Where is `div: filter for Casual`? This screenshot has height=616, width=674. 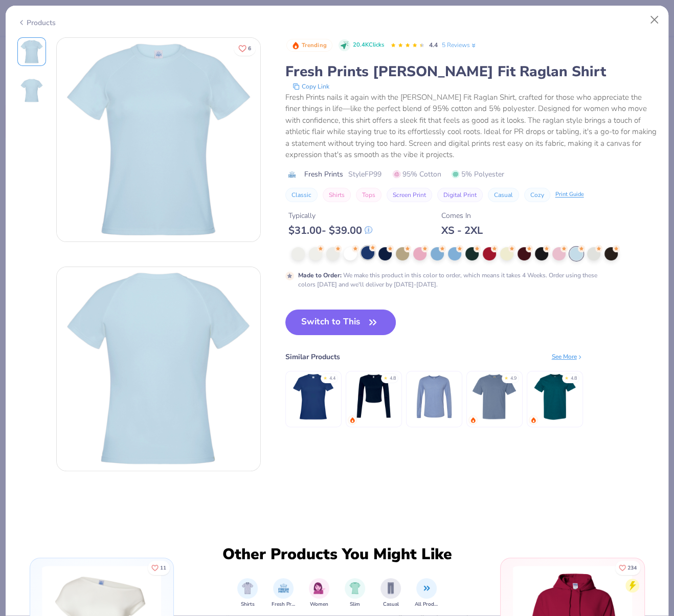 div: filter for Casual is located at coordinates (391, 593).